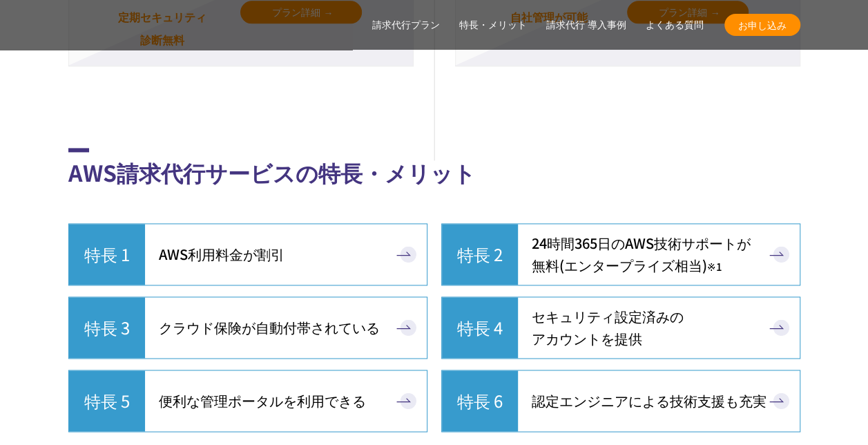 The height and width of the screenshot is (445, 868). What do you see at coordinates (434, 167) in the screenshot?
I see `h2: AWS請求代行サービスの特長・メリット` at bounding box center [434, 167].